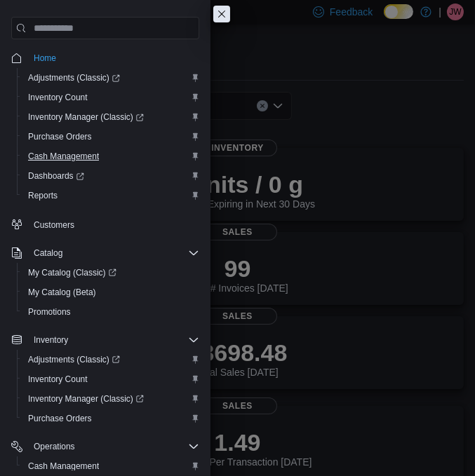 Image resolution: width=475 pixels, height=476 pixels. Describe the element at coordinates (105, 256) in the screenshot. I see `nav: Complex example` at that location.